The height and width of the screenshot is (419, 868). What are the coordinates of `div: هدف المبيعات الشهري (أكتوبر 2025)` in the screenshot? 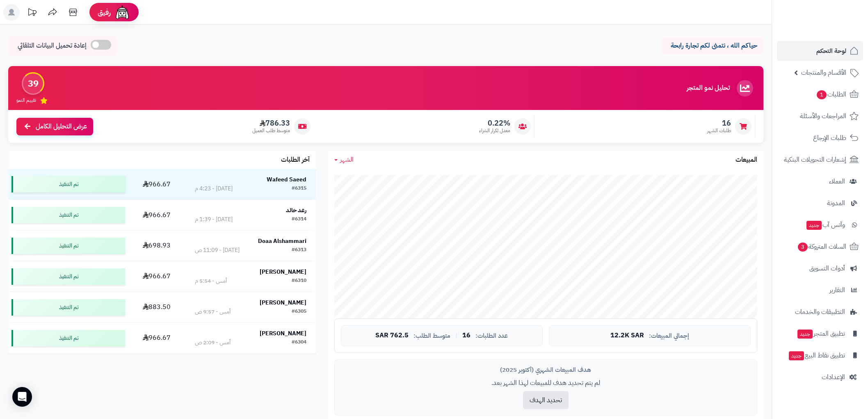 It's located at (546, 370).